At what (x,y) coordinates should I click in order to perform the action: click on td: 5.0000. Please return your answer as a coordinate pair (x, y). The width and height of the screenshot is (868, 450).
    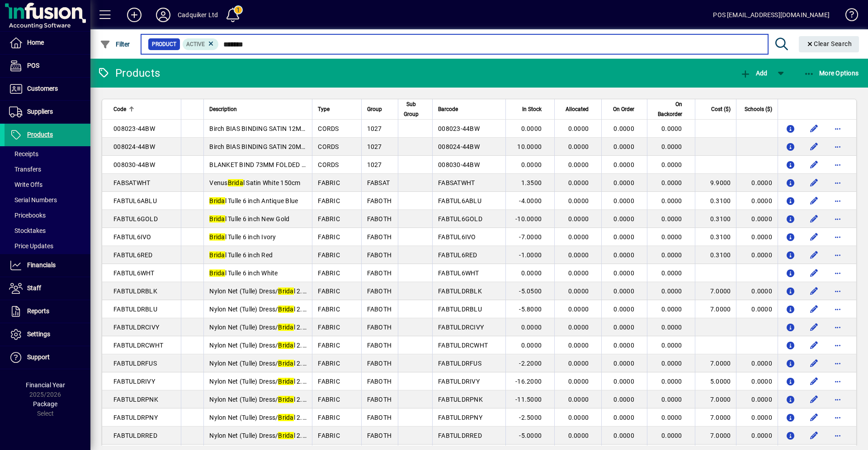
    Looking at the image, I should click on (715, 382).